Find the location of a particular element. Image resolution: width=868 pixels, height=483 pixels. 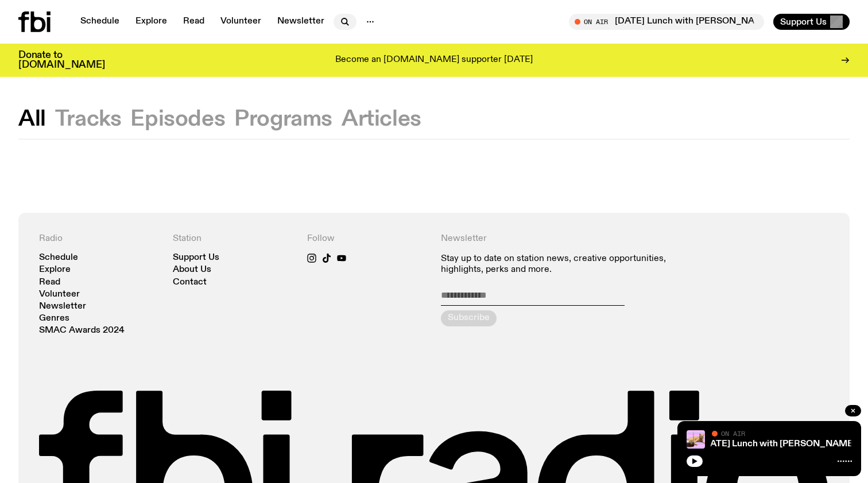

button: Support Us is located at coordinates (812, 22).